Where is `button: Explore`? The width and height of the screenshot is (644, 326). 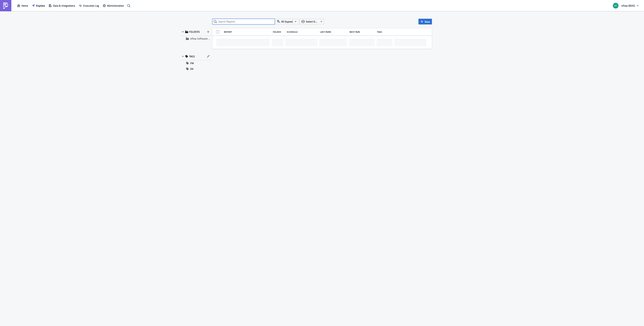 button: Explore is located at coordinates (38, 5).